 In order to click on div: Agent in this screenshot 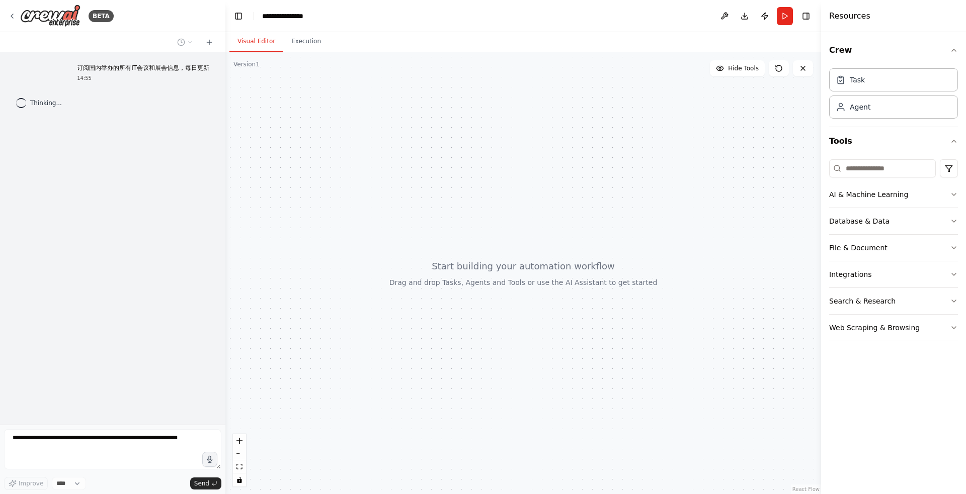, I will do `click(859, 107)`.